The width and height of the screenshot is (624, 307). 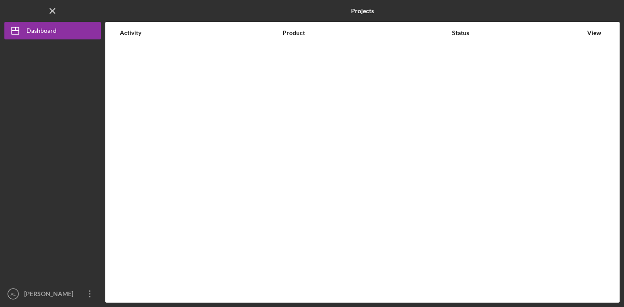 What do you see at coordinates (13, 294) in the screenshot?
I see `text: AL` at bounding box center [13, 294].